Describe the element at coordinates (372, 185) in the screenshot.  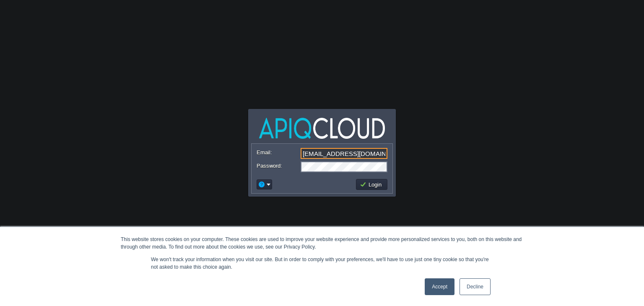
I see `button: Login` at that location.